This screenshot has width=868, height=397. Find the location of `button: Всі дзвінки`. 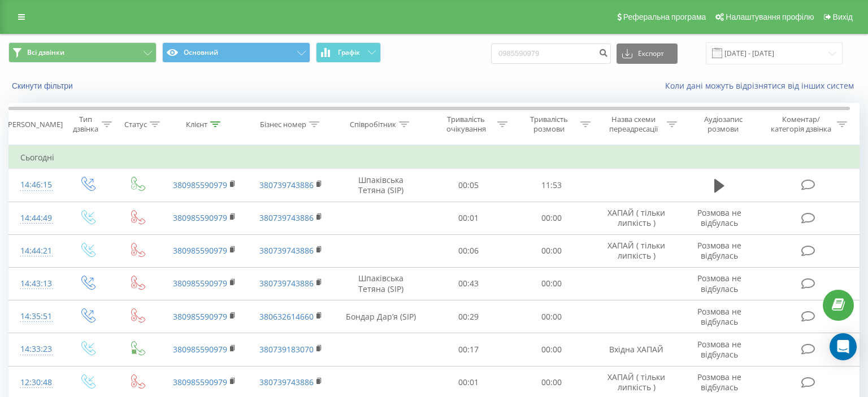

button: Всі дзвінки is located at coordinates (82, 52).